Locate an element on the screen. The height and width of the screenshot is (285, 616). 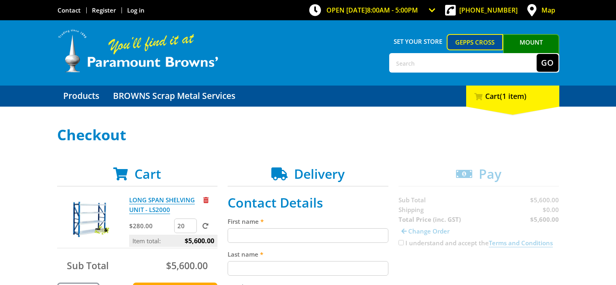
span: Cart is located at coordinates (148, 173).